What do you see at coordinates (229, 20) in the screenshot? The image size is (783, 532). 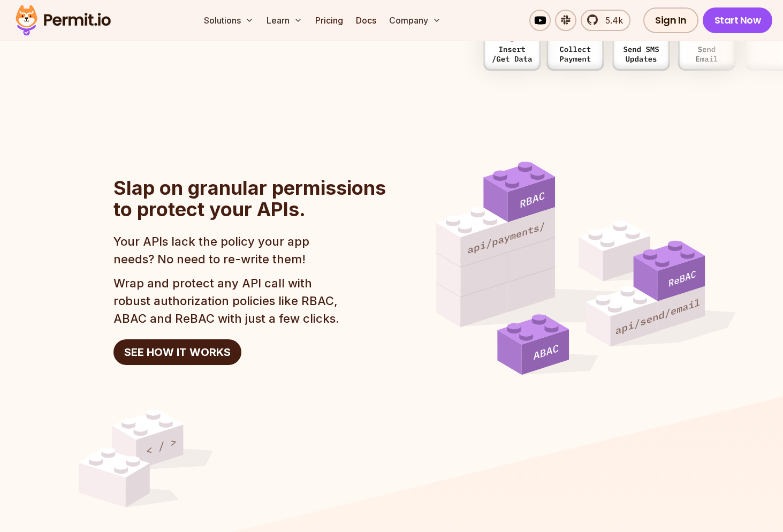 I see `button: Solutions` at bounding box center [229, 20].